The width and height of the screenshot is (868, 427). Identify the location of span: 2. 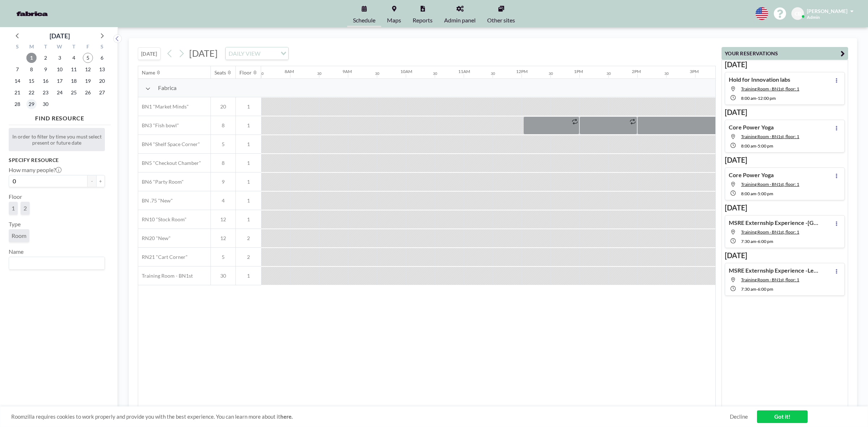
(249, 238).